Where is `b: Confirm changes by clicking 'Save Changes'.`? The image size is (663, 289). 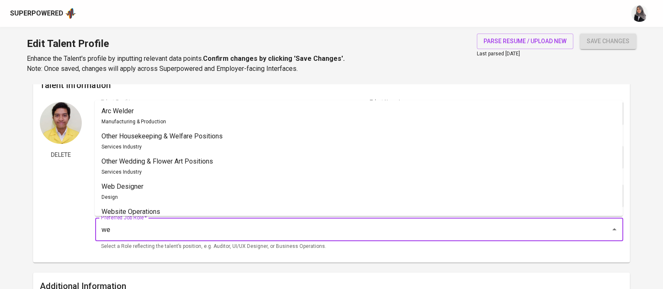 b: Confirm changes by clicking 'Save Changes'. is located at coordinates (274, 58).